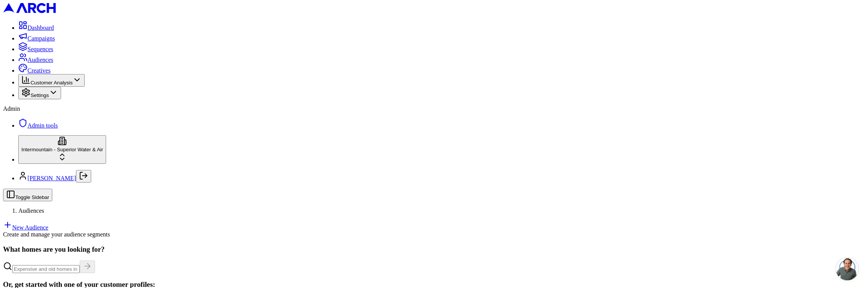  I want to click on span: Sequences, so click(41, 49).